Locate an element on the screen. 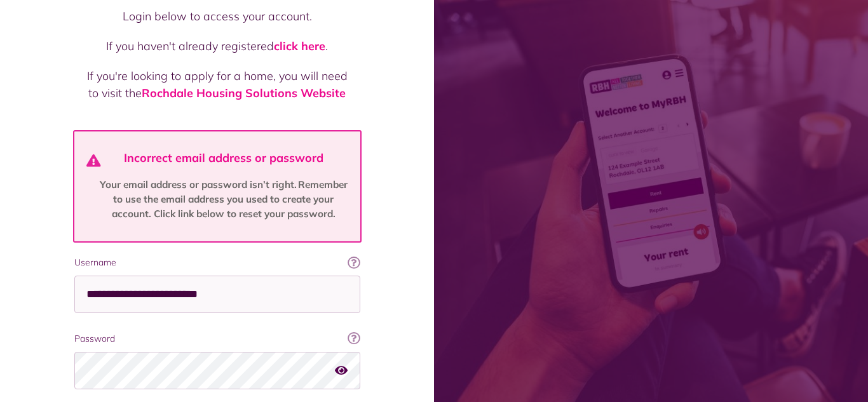 The height and width of the screenshot is (402, 868). p: If you haven't already registered . is located at coordinates (217, 46).